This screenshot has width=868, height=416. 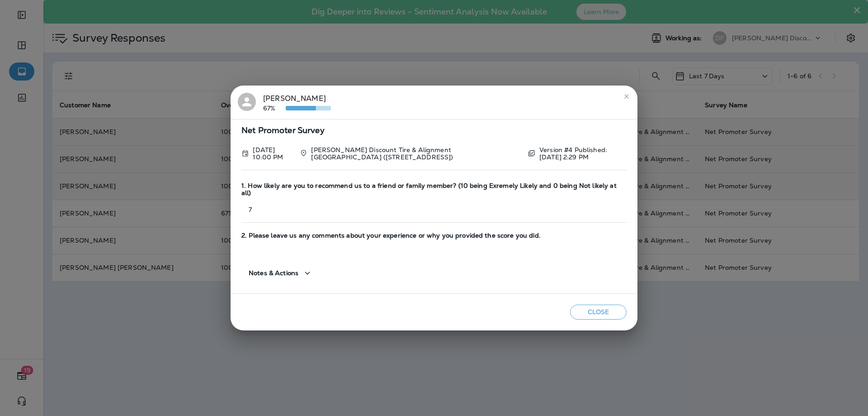 What do you see at coordinates (434, 235) in the screenshot?
I see `span: 2. Please leave us any comments about your experience or why you provided the score you did.` at bounding box center [434, 235].